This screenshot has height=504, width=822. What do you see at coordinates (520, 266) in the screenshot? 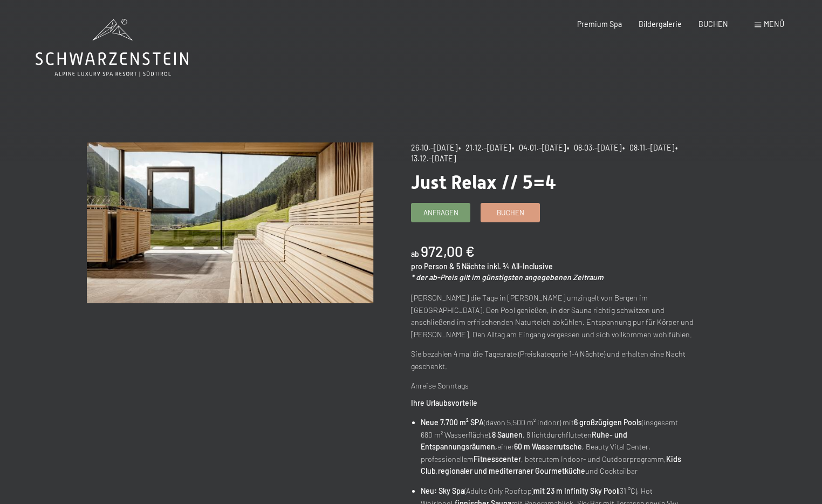
I see `span: inkl. ¾ All-Inclusive` at bounding box center [520, 266].